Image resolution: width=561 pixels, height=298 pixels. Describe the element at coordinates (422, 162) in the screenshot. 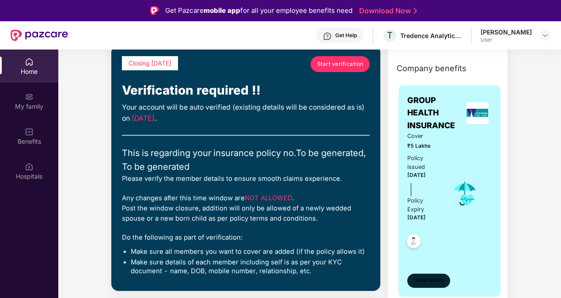

I see `div: Policy issued` at that location.